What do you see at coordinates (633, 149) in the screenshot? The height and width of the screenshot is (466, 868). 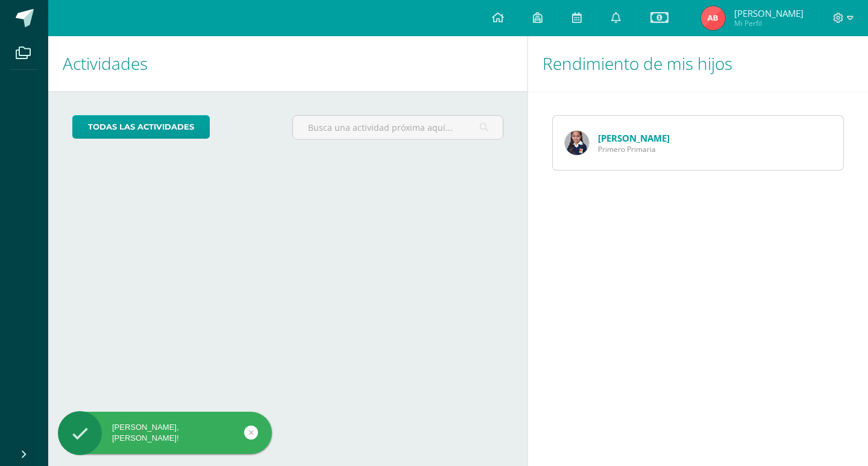 I see `span: Primero Primaria` at bounding box center [633, 149].